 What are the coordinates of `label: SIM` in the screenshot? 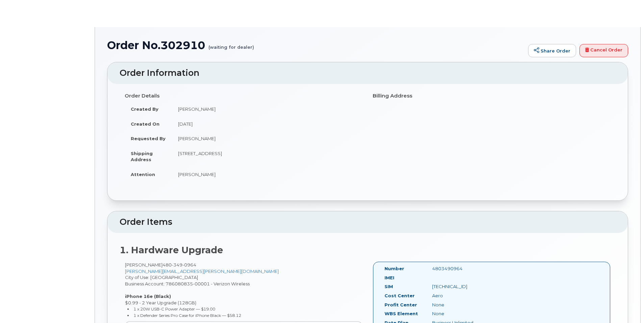 It's located at (389, 286).